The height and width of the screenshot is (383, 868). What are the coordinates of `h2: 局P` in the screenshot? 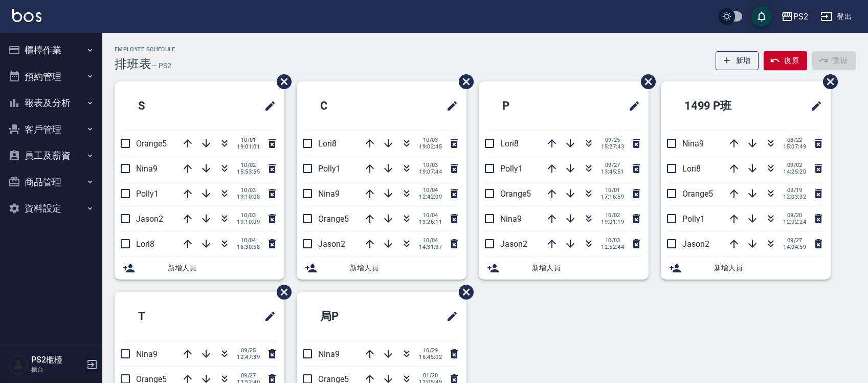 It's located at (351, 316).